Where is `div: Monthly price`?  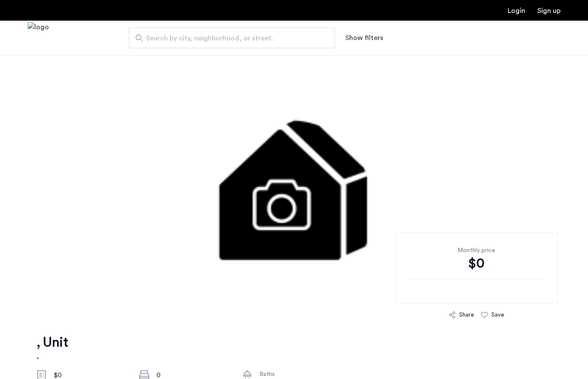 div: Monthly price is located at coordinates (476, 250).